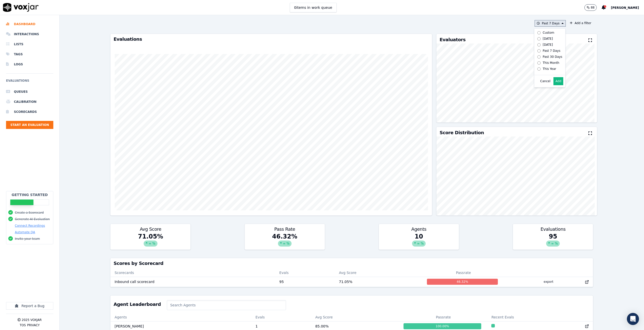 This screenshot has width=644, height=330. I want to click on input: This Year, so click(539, 69).